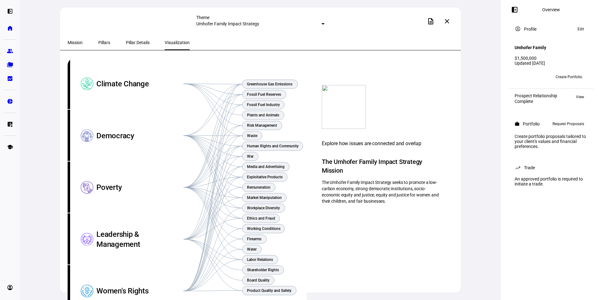  Describe the element at coordinates (262, 126) in the screenshot. I see `text: Risk Management` at that location.